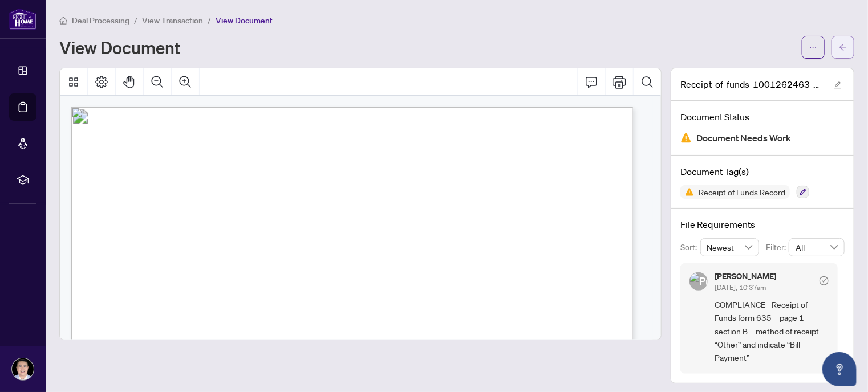  Describe the element at coordinates (172, 21) in the screenshot. I see `span: View Transaction` at that location.